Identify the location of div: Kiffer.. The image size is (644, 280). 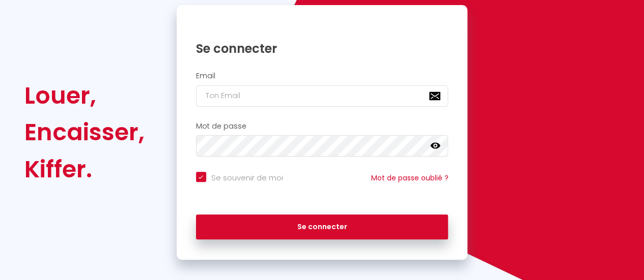
(84, 170).